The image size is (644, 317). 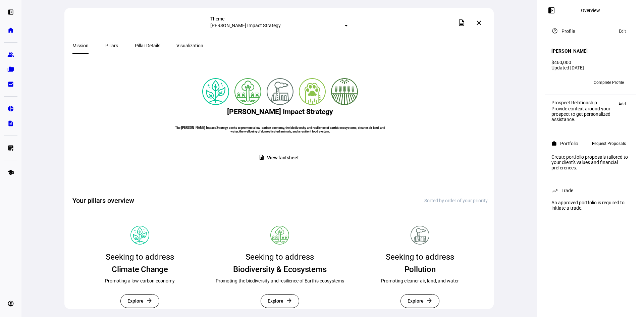 What do you see at coordinates (280, 281) in the screenshot?
I see `div: Promoting the biodiversity and resilience of Earth’s ecosystems` at bounding box center [280, 281].